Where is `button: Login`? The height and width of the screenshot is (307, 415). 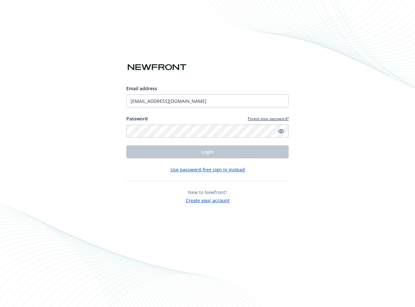
button: Login is located at coordinates (207, 152).